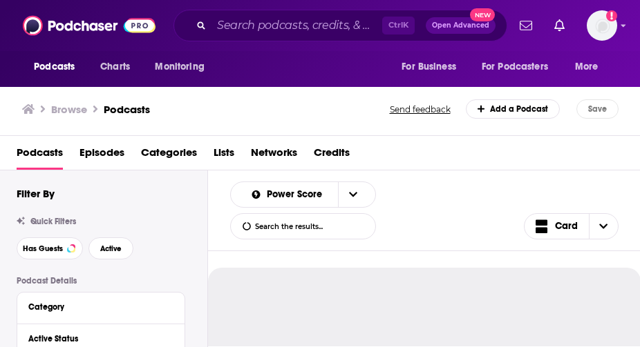 The width and height of the screenshot is (640, 347). What do you see at coordinates (303, 195) in the screenshot?
I see `h2: Choose List sort` at bounding box center [303, 195].